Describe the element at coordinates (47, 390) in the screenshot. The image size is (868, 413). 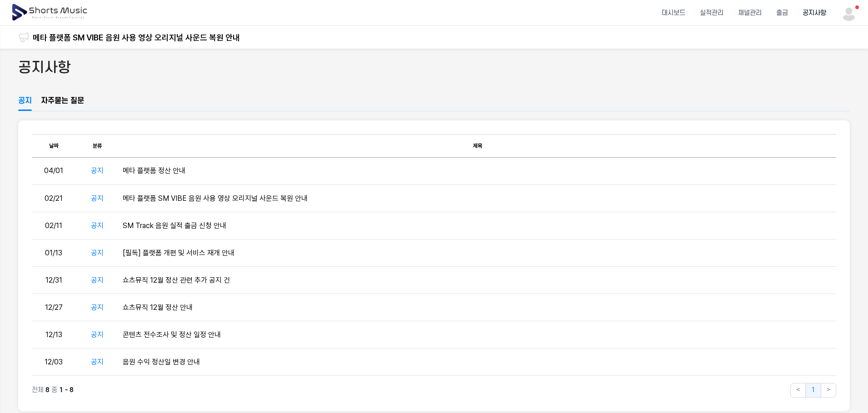
I see `span: 8` at that location.